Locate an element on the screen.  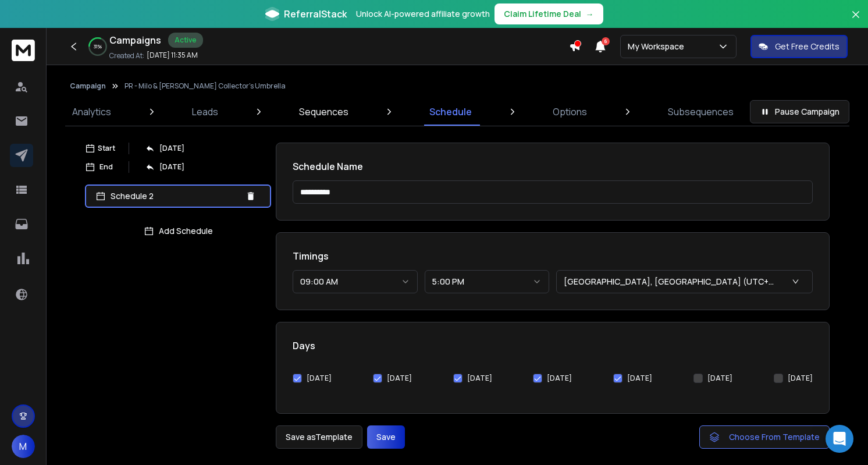
p: Subsequences is located at coordinates (701, 112).